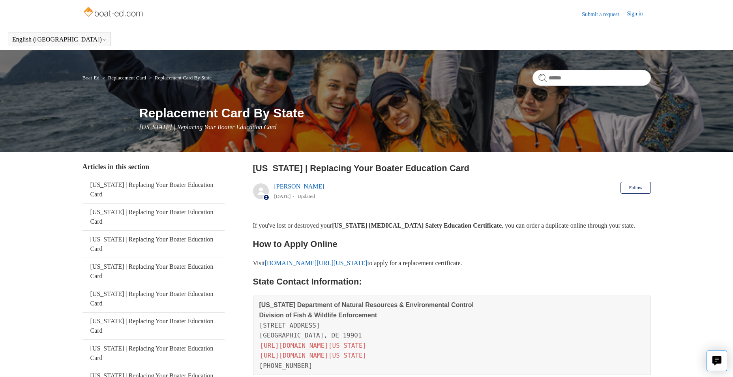 The image size is (733, 377). What do you see at coordinates (127, 77) in the screenshot?
I see `a: Replacement Card` at bounding box center [127, 77].